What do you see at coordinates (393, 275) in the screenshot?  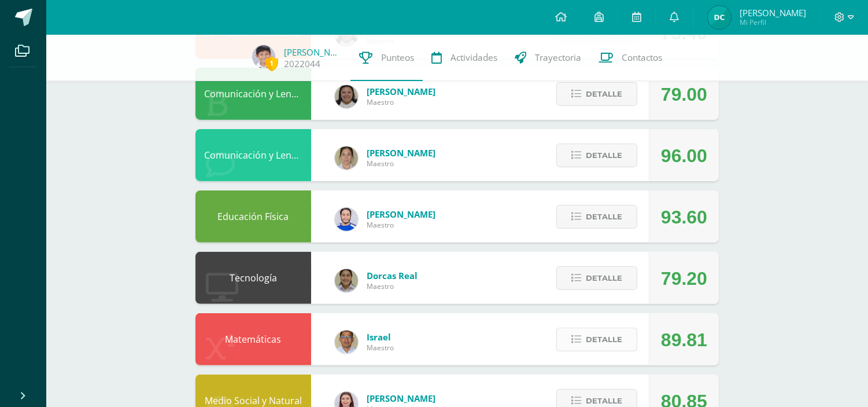 I see `span: Dorcas Real` at bounding box center [393, 275].